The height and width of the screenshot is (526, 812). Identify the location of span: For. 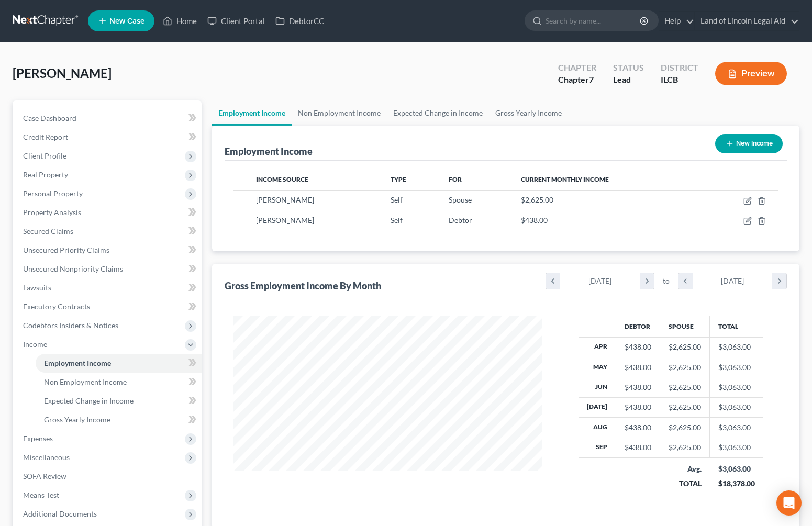
(455, 179).